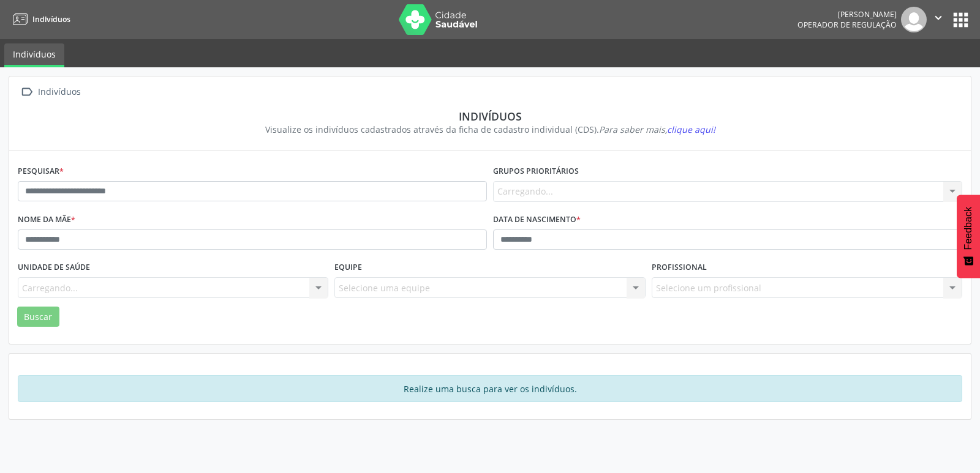 The image size is (980, 473). Describe the element at coordinates (968, 236) in the screenshot. I see `button: Feedback - Mostrar pesquisa` at that location.